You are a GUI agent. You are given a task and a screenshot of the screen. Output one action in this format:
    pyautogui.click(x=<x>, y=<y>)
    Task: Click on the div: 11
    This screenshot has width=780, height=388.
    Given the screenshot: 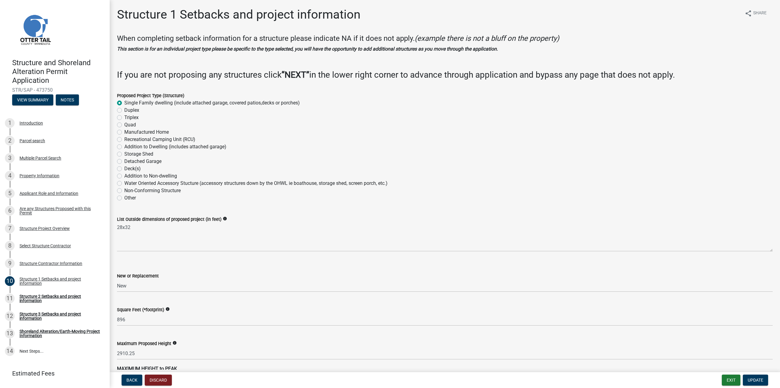 What is the action you would take?
    pyautogui.click(x=10, y=299)
    